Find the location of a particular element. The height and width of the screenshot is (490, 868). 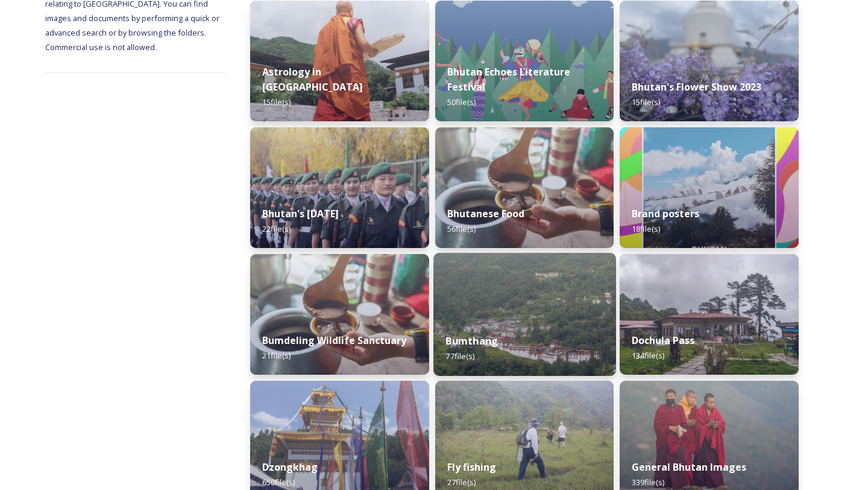

strong: Bumthang is located at coordinates (471, 341).